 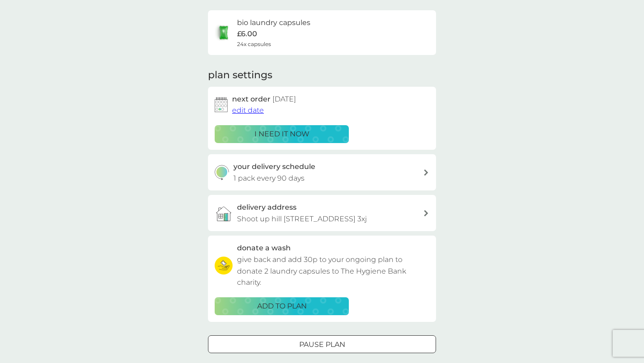 I want to click on p: i need it now, so click(x=282, y=134).